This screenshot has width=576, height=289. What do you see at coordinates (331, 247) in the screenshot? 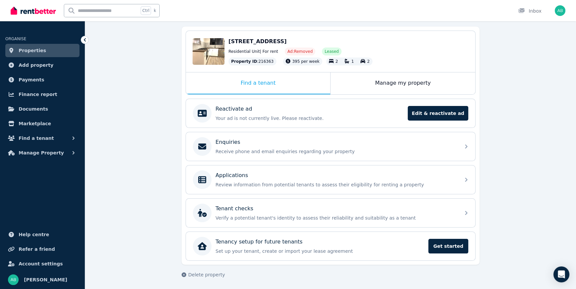
I see `a: Tenancy setup for future tenantsSet up your tenant, create or import your lease agreementGet started` at bounding box center [331, 247].